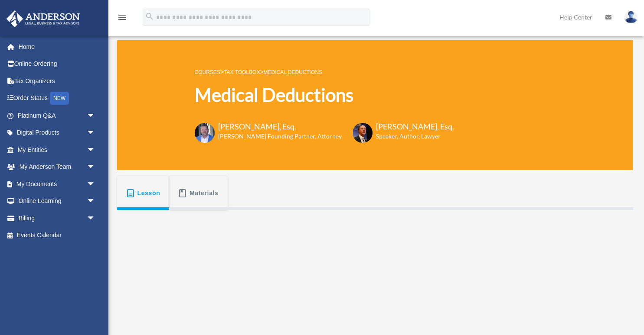  Describe the element at coordinates (149, 193) in the screenshot. I see `span: Lesson` at that location.